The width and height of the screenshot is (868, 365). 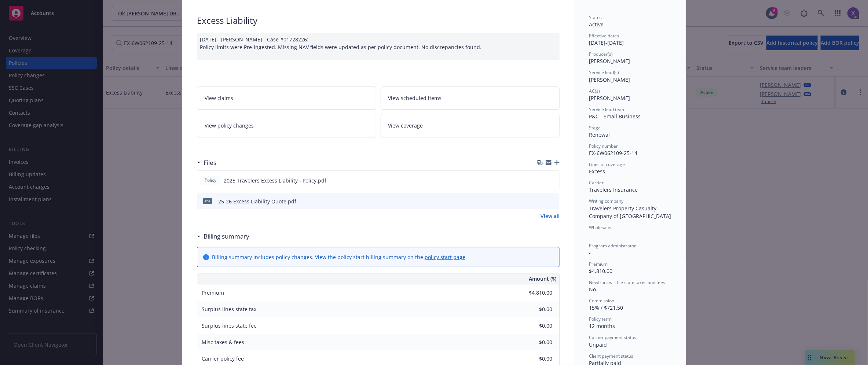 What do you see at coordinates (604, 35) in the screenshot?
I see `span: Effective dates` at bounding box center [604, 35].